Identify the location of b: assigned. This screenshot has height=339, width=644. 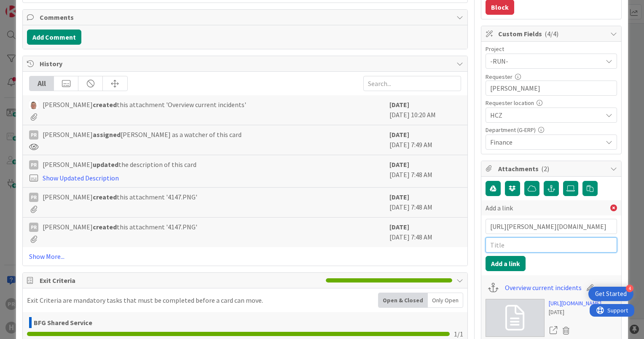
(107, 135).